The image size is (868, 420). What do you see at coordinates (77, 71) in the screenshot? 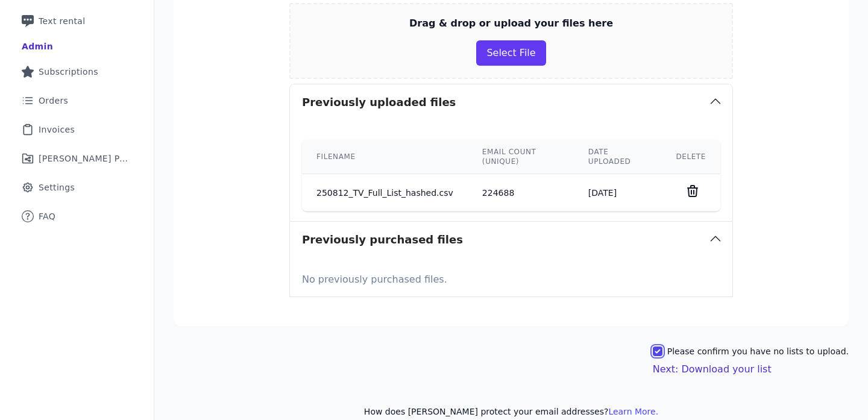
I see `a: Subscriptions` at bounding box center [77, 71].